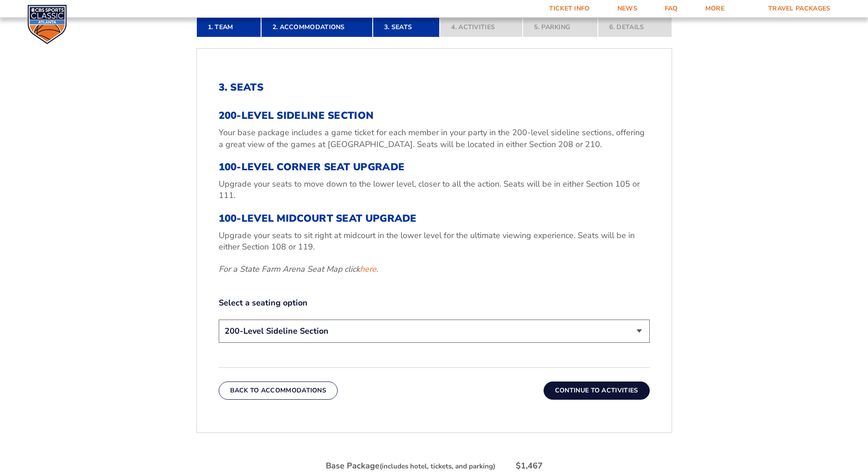  Describe the element at coordinates (434, 138) in the screenshot. I see `p: Your base package includes a game ticket for each member in your party in the 200-level sideline ...` at that location.